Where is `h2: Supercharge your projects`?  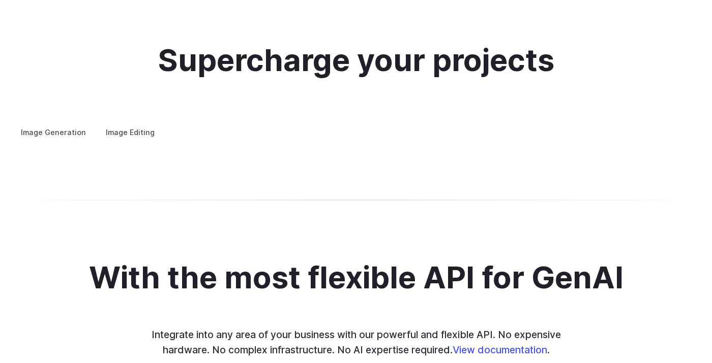 h2: Supercharge your projects is located at coordinates (356, 60).